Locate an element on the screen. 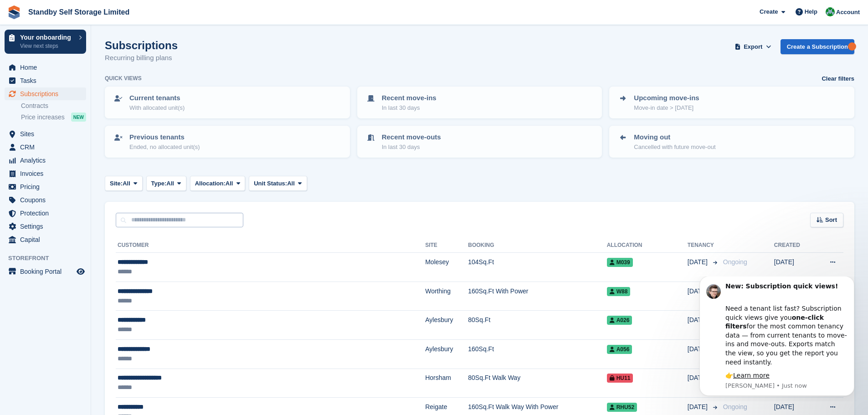 The height and width of the screenshot is (415, 868). span: Home is located at coordinates (47, 67).